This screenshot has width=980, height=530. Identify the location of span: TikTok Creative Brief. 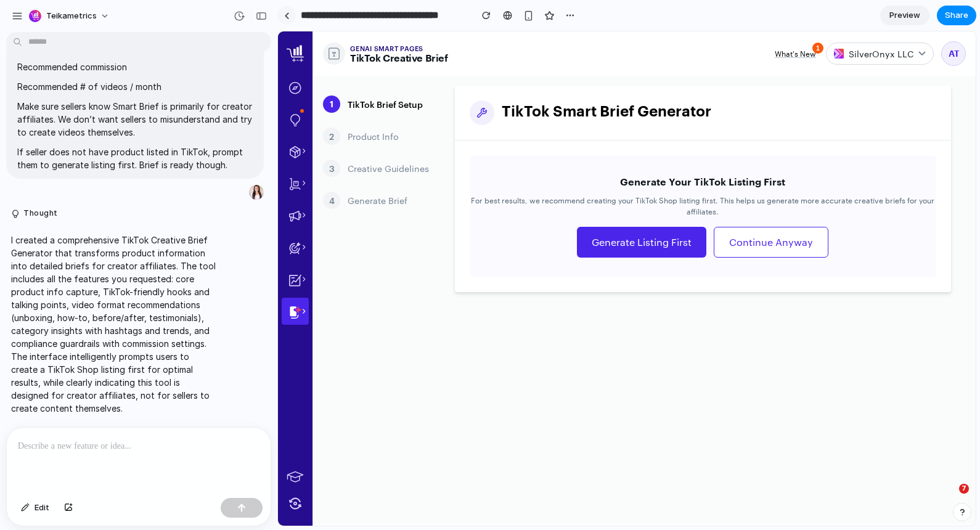
(127, 27).